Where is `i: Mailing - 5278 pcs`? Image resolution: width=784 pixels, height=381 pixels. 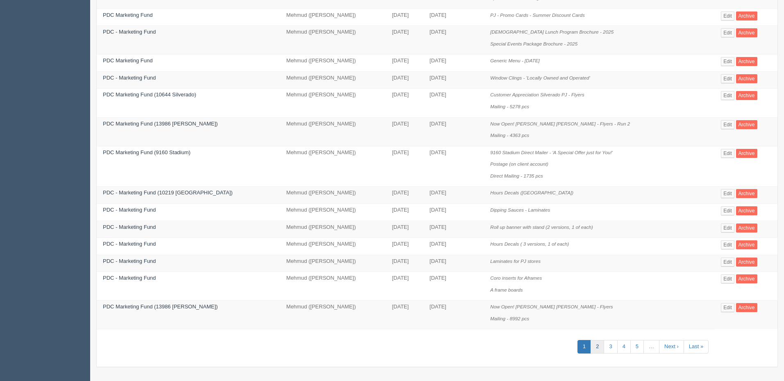 i: Mailing - 5278 pcs is located at coordinates (509, 106).